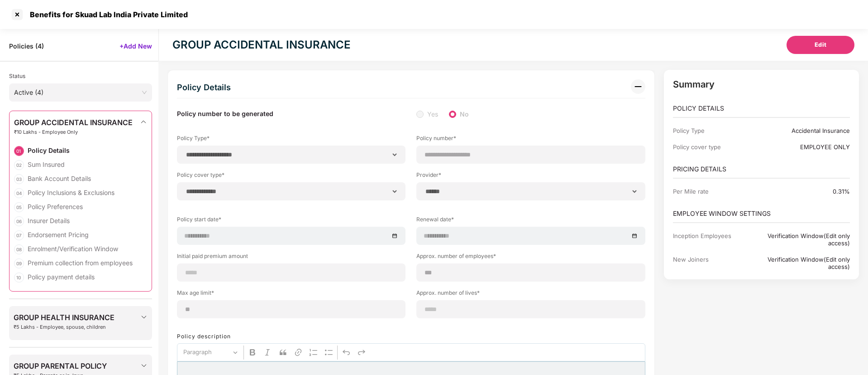  Describe the element at coordinates (762, 213) in the screenshot. I see `p: EMPLOYEE WINDOW SETTINGS` at that location.